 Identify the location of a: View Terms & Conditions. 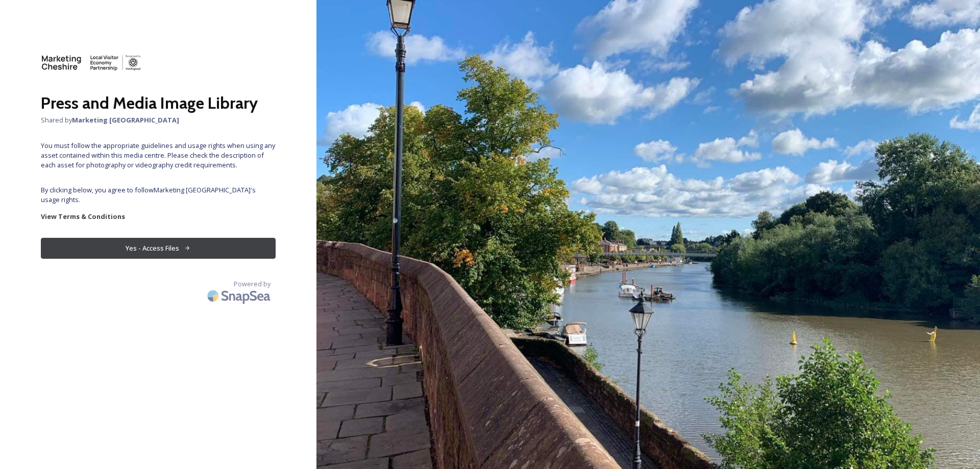
(158, 217).